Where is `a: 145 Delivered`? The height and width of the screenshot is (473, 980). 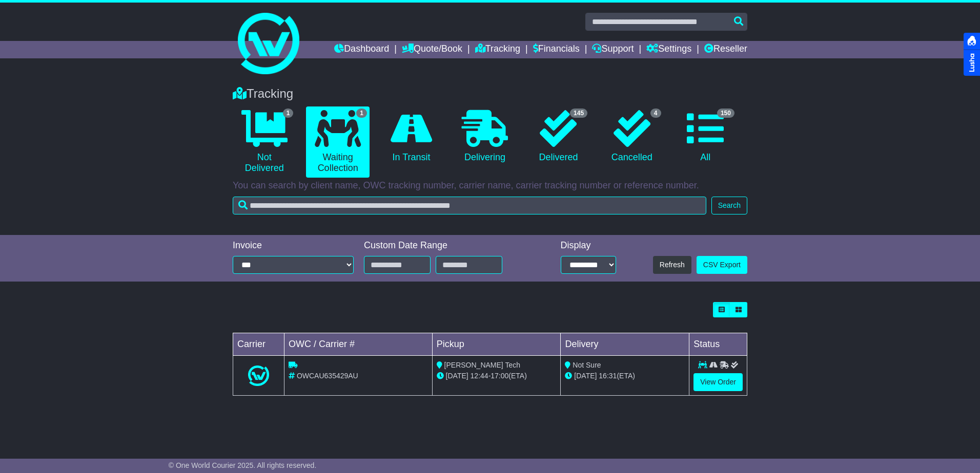
a: 145 Delivered is located at coordinates (558, 137).